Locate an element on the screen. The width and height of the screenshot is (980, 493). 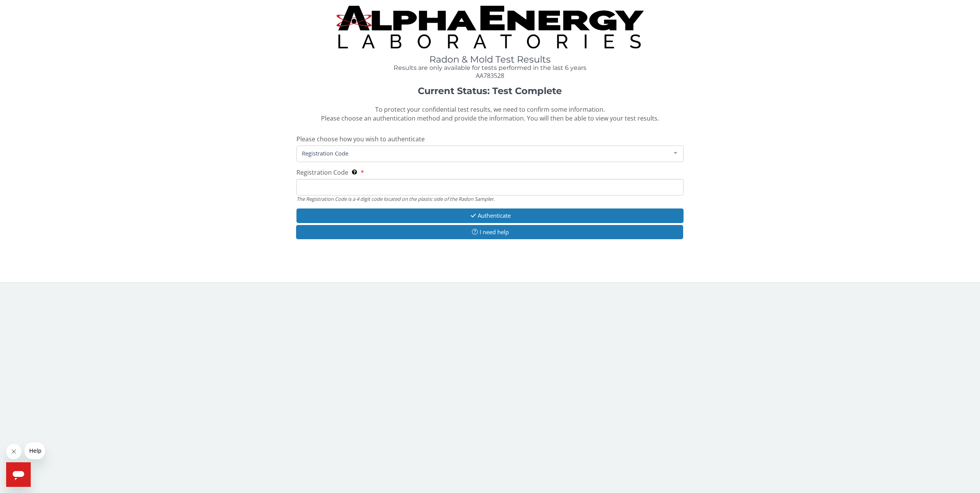
img: TightCrop.jpg is located at coordinates (490, 27).